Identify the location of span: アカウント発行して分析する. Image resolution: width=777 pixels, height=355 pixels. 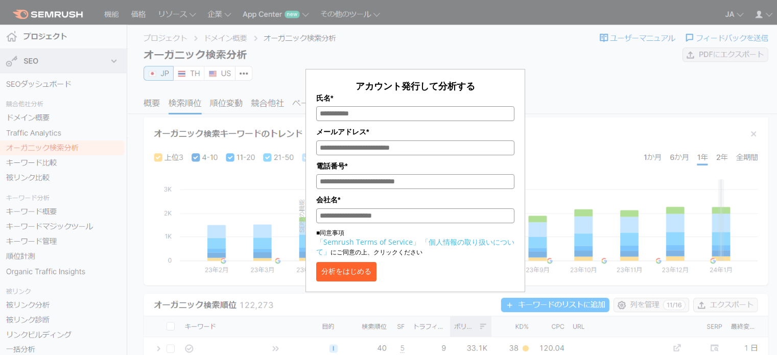
(416, 86).